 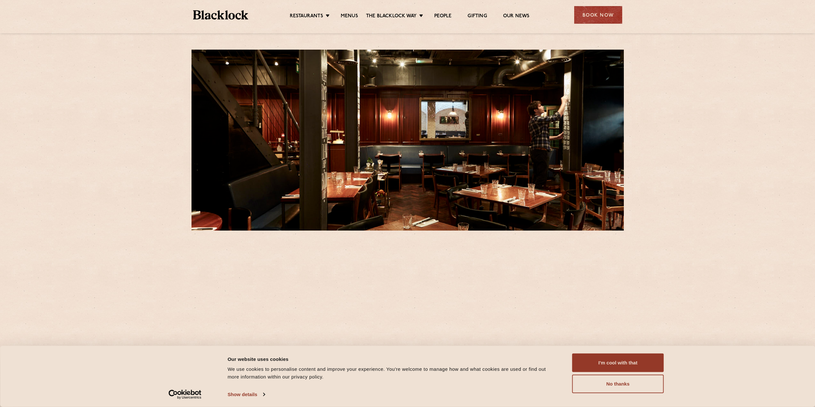 I want to click on a: The Blacklock Way, so click(x=392, y=17).